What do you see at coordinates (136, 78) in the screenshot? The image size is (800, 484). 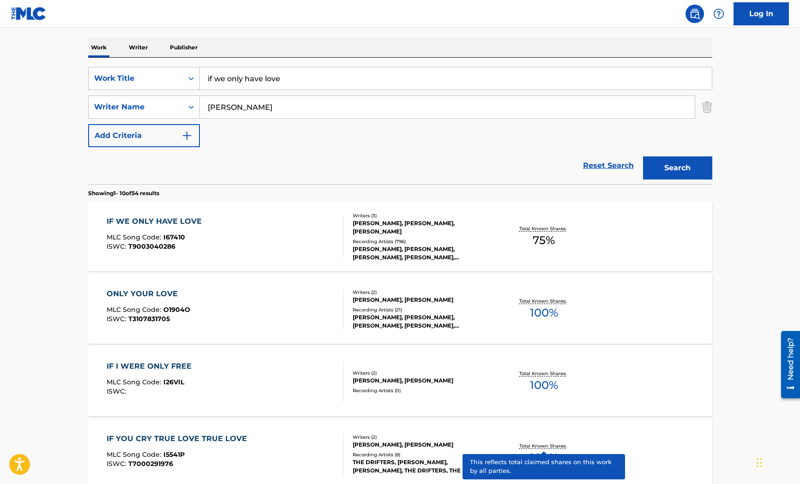 I see `div: Work Title` at bounding box center [136, 78].